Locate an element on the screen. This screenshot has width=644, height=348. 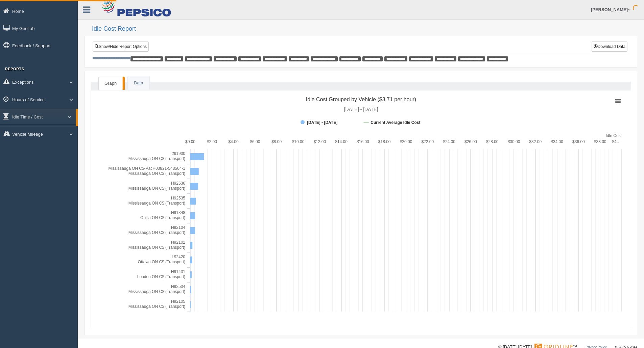
text: $6.00 is located at coordinates (255, 142).